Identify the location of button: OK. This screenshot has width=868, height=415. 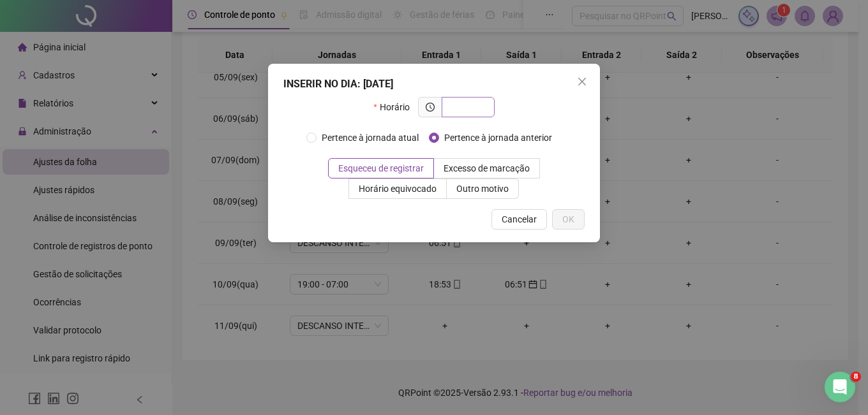
(568, 219).